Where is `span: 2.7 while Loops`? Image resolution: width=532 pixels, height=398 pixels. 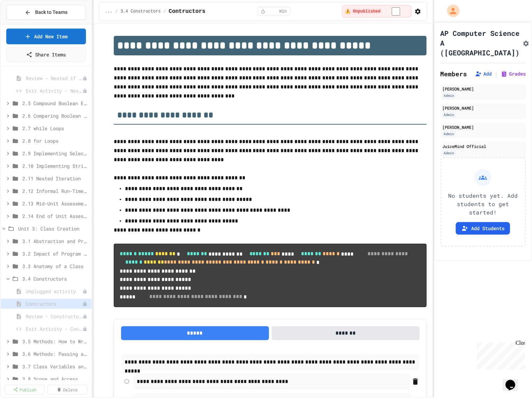 span: 2.7 while Loops is located at coordinates (55, 128).